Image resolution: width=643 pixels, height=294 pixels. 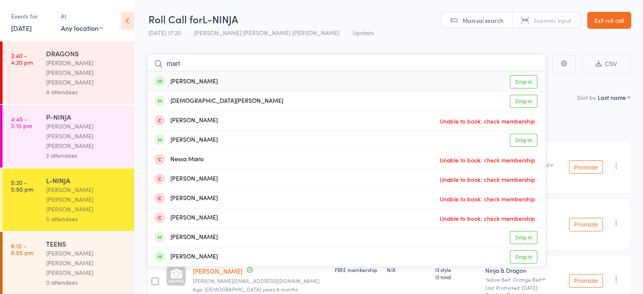 I want to click on div: P-NINJA, so click(x=86, y=117).